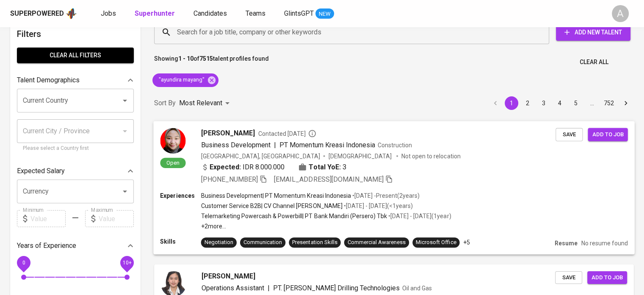  What do you see at coordinates (43, 13) in the screenshot?
I see `a: Superpoweredapp logo` at bounding box center [43, 13].